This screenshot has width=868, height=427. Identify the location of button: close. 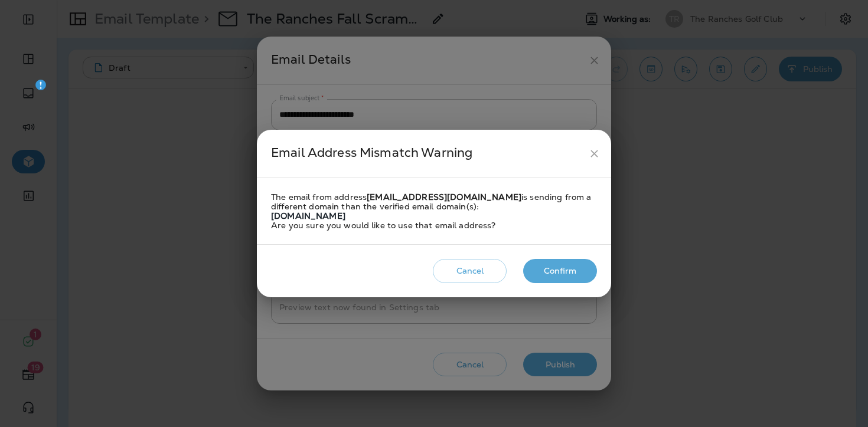
(594, 154).